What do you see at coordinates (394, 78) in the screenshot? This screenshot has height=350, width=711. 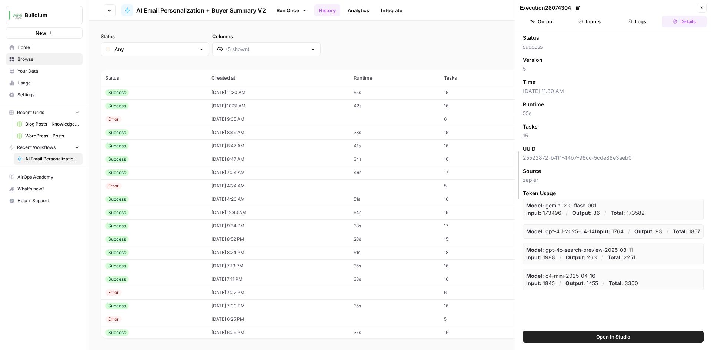 I see `th: Runtime` at bounding box center [394, 78].